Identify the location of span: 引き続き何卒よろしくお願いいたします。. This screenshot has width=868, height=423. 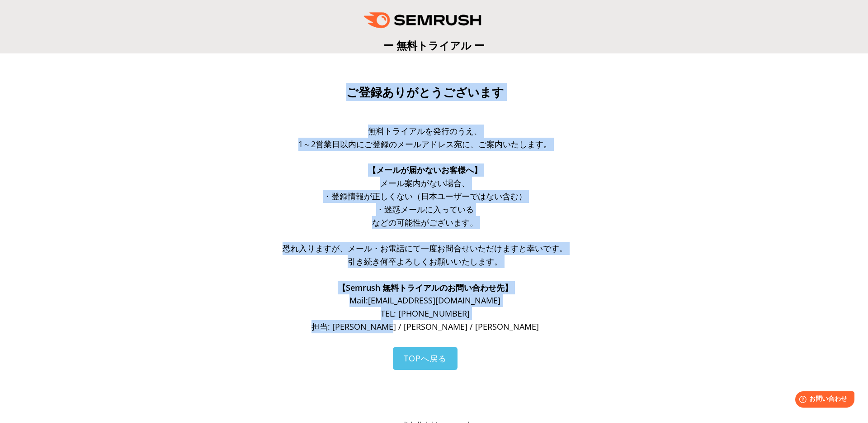
(425, 261).